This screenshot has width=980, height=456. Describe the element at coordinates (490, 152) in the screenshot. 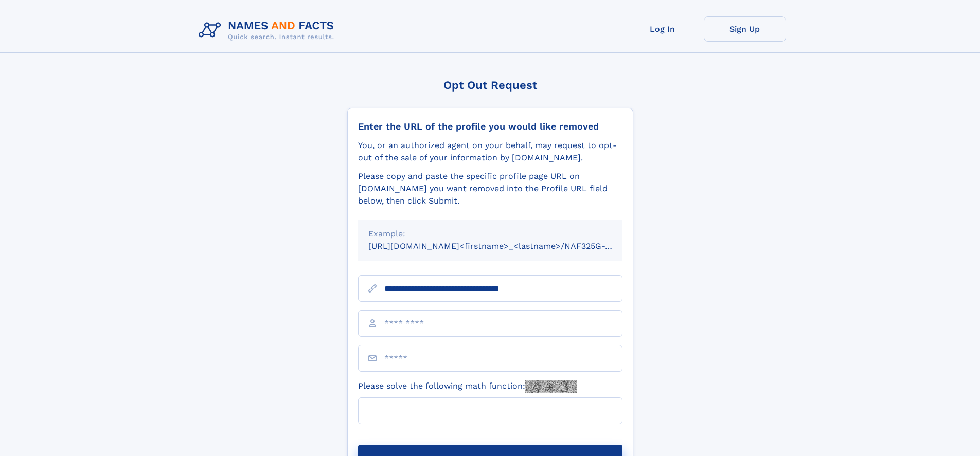

I see `div: You, or an authorized agent on your behalf, may request to opt-out of the sale of your informatio...` at that location.